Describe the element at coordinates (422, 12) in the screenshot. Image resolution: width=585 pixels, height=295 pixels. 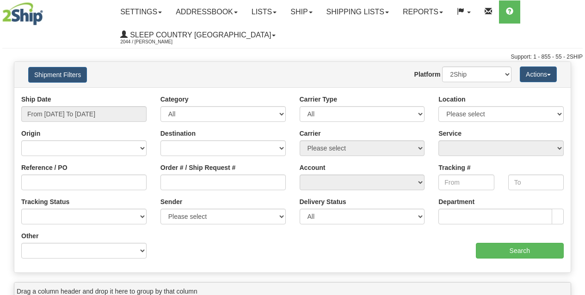
I see `a: Reports` at that location.